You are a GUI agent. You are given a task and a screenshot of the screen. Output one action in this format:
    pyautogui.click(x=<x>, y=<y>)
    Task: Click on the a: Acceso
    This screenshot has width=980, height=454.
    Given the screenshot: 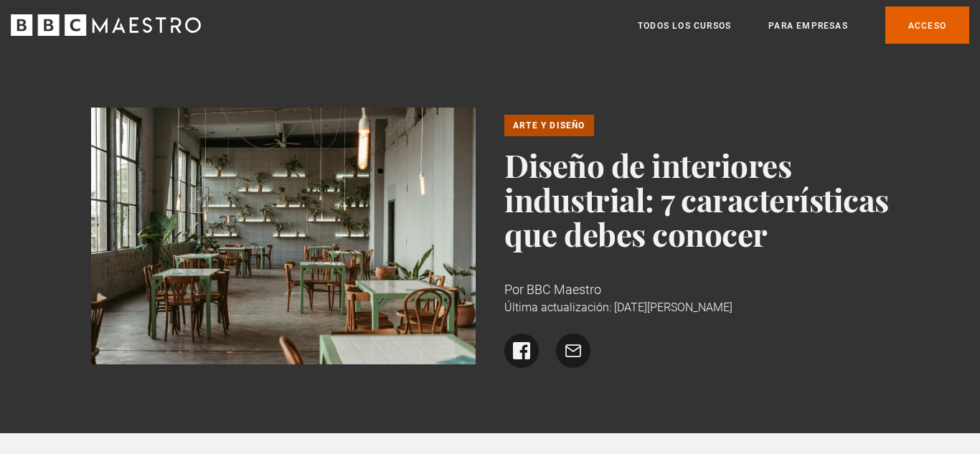 What is the action you would take?
    pyautogui.click(x=927, y=25)
    